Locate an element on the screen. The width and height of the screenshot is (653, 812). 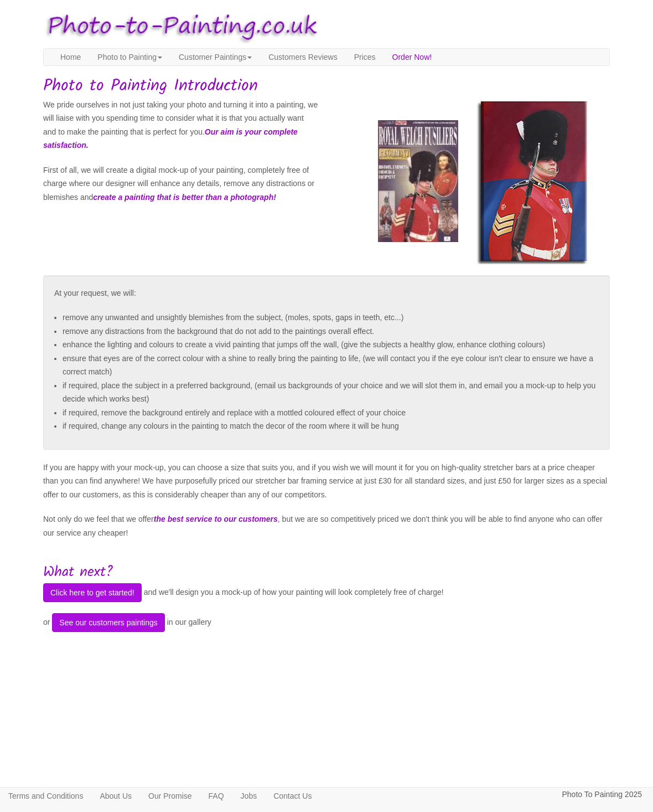
a: Jobs is located at coordinates (249, 796).